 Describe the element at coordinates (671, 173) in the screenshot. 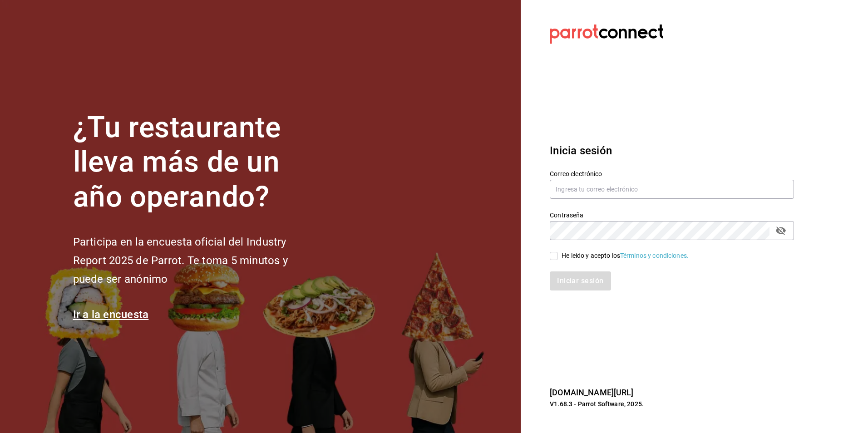

I see `label: Correo electrónico` at that location.